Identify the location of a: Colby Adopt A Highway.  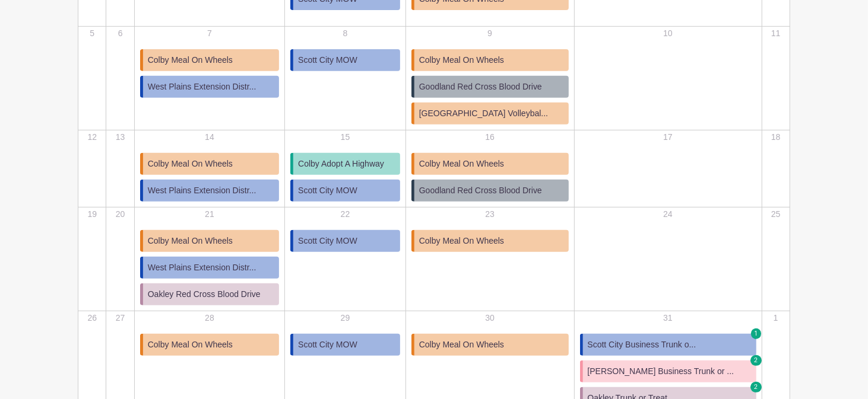
(345, 164).